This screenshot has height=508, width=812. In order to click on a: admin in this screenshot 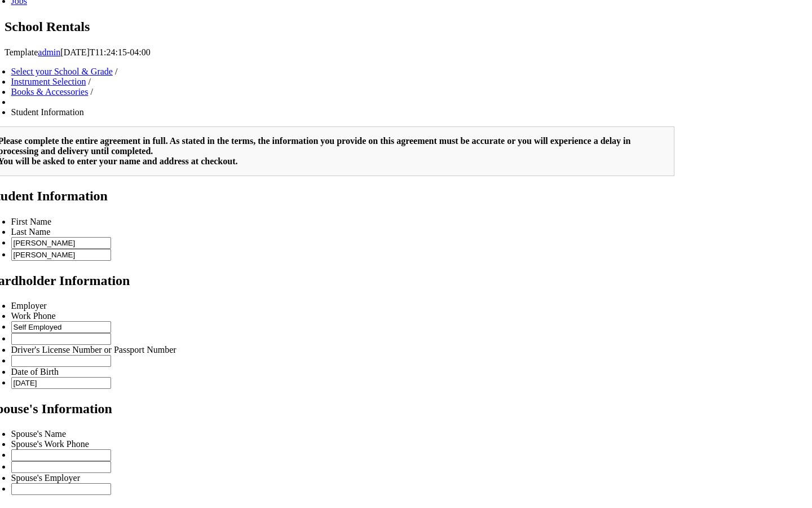, I will do `click(49, 52)`.